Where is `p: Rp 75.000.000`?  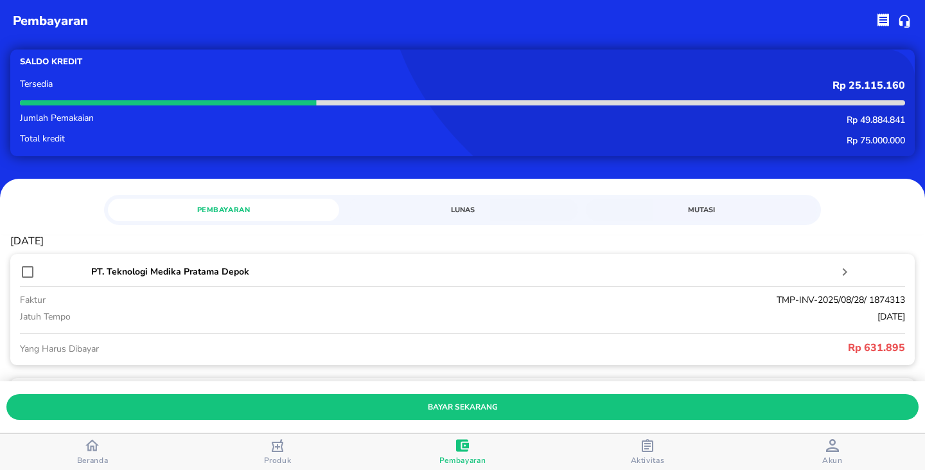 p: Rp 75.000.000 is located at coordinates (647, 140).